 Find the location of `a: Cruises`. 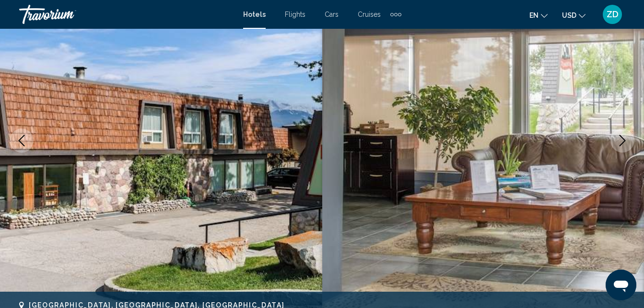

a: Cruises is located at coordinates (369, 14).